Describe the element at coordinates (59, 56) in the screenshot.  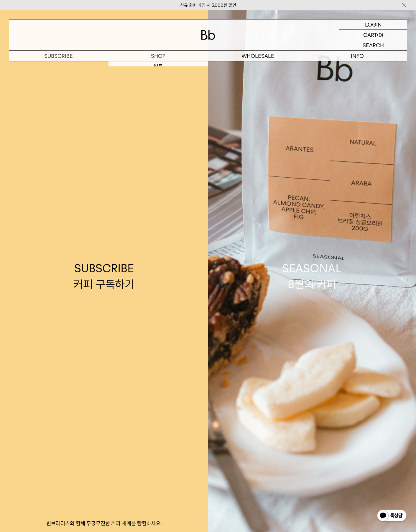
I see `a: SUBSCRIBE` at that location.